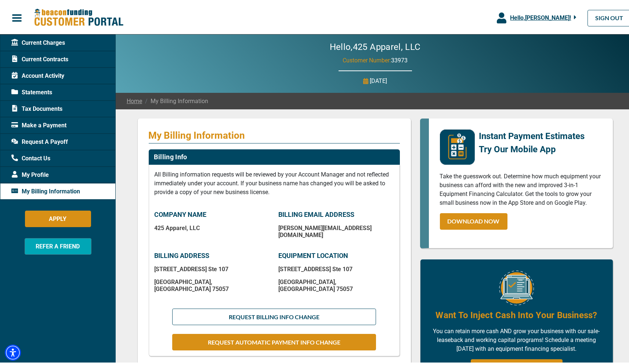 Image resolution: width=629 pixels, height=364 pixels. I want to click on button: REQUEST BILLING INFO CHANGE, so click(274, 315).